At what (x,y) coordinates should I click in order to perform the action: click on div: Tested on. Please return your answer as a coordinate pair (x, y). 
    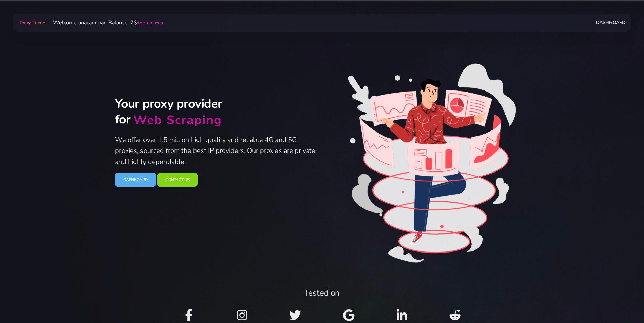
    Looking at the image, I should click on (322, 293).